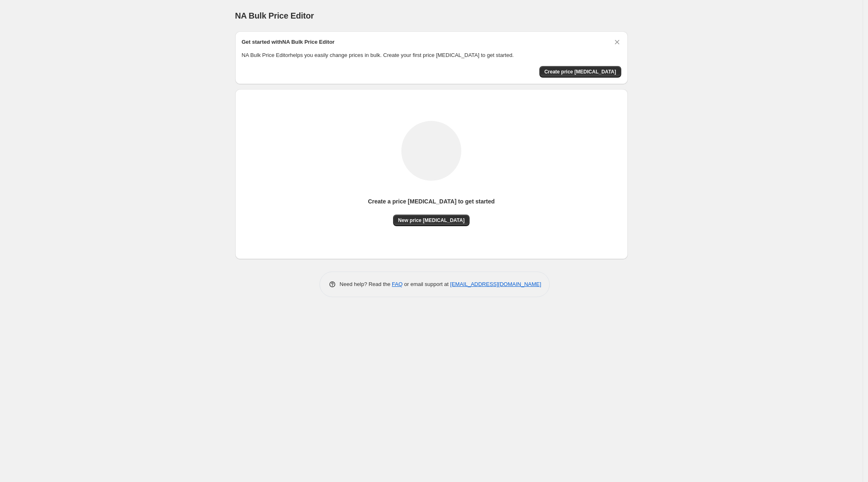 The width and height of the screenshot is (868, 482). I want to click on a: FAQ, so click(398, 284).